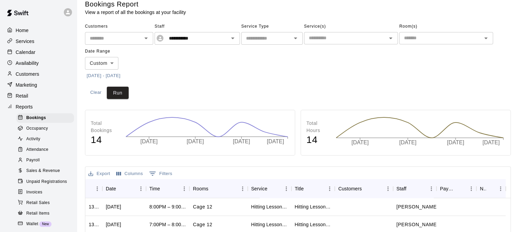  What do you see at coordinates (38, 30) in the screenshot?
I see `div: Home` at bounding box center [38, 30].